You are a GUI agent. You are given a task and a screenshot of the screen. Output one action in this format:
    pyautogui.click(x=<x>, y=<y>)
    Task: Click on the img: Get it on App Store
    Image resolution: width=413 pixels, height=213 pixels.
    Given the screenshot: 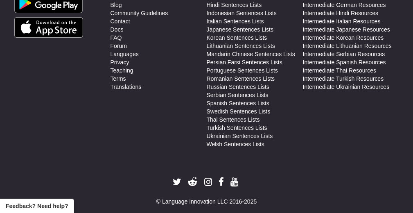 What is the action you would take?
    pyautogui.click(x=49, y=27)
    